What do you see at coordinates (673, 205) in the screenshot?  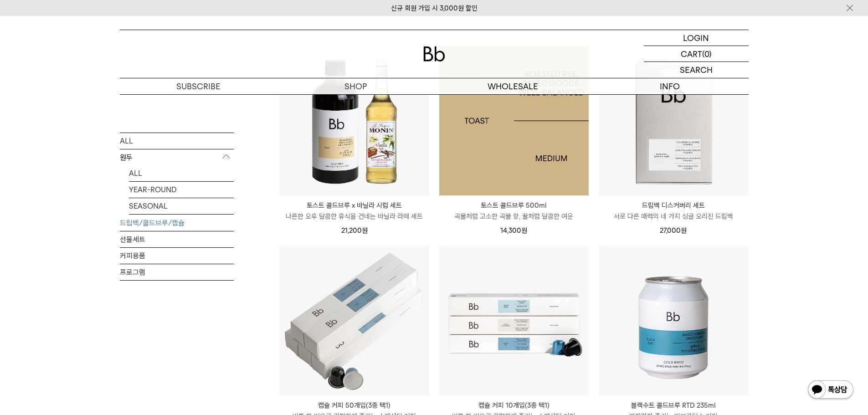 I see `p: 드립백 디스커버리 세트` at bounding box center [673, 205].